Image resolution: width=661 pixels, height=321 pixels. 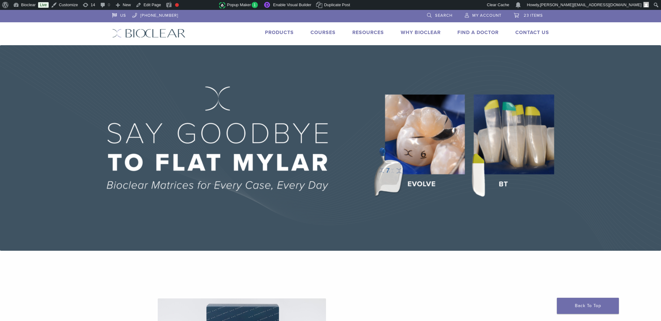 I want to click on a: US, so click(x=119, y=15).